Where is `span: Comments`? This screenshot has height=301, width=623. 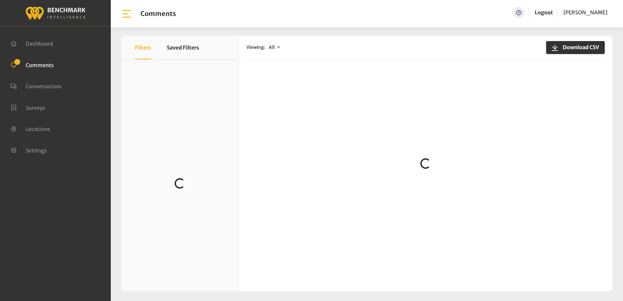 span: Comments is located at coordinates (40, 65).